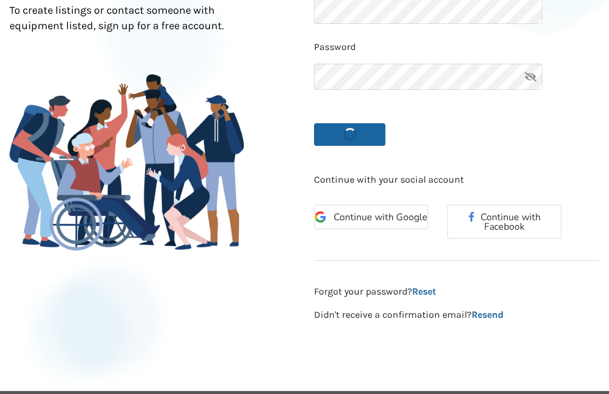 The height and width of the screenshot is (394, 609). What do you see at coordinates (127, 162) in the screenshot?
I see `img: Family Gathering` at bounding box center [127, 162].